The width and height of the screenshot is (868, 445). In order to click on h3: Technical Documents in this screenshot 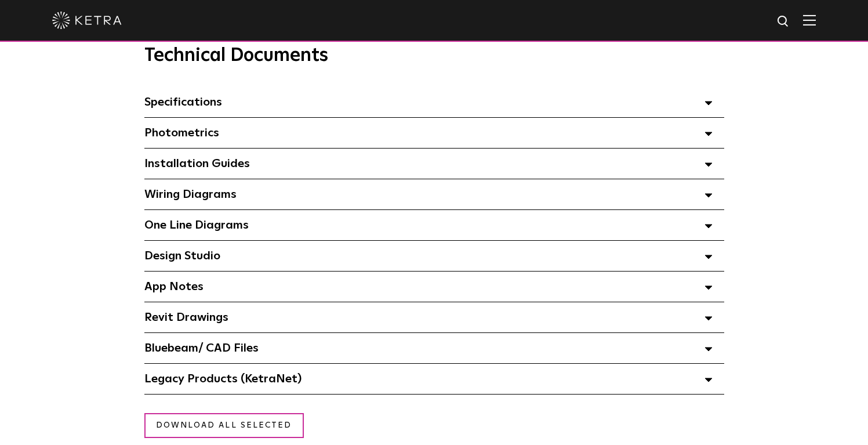, I will do `click(434, 56)`.